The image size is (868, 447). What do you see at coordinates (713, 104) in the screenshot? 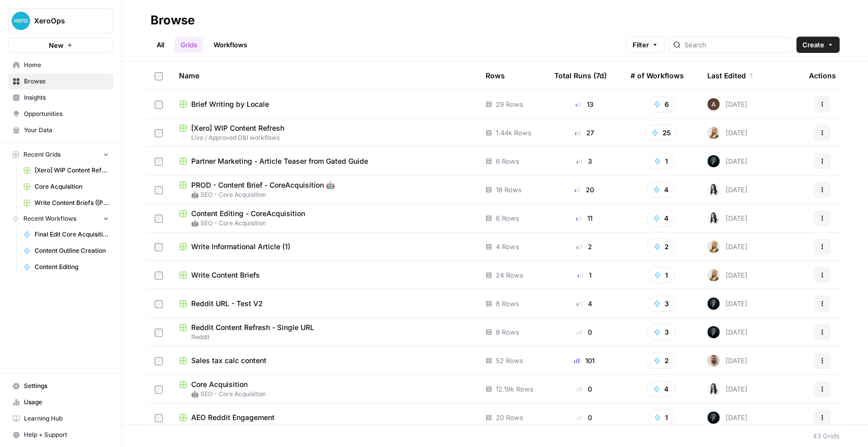
I see `img: wtbmvrjo3qvncyiyitl6zoukl9gz` at bounding box center [713, 104].